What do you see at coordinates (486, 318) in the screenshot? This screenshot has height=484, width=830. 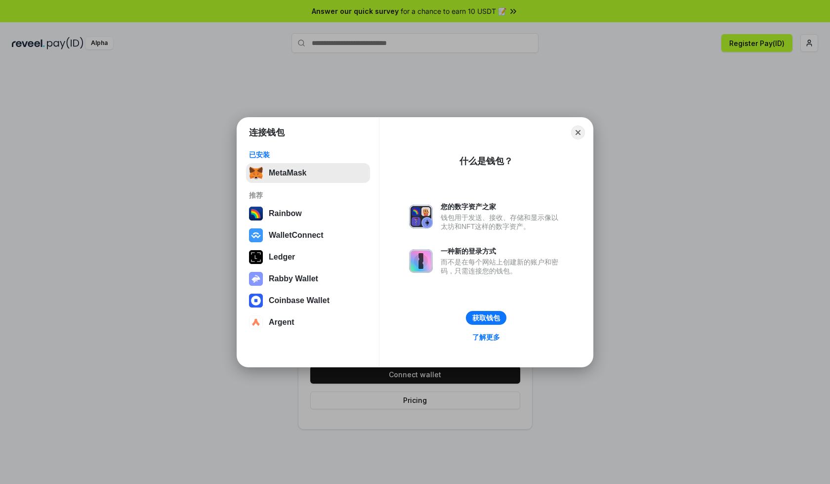 I see `div: 获取钱包` at bounding box center [486, 318].